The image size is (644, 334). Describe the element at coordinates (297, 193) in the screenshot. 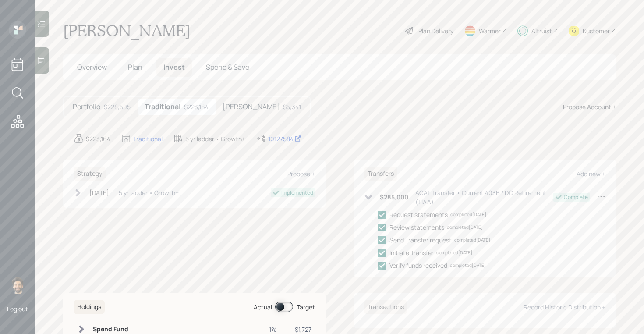

I see `div: Implemented` at that location.